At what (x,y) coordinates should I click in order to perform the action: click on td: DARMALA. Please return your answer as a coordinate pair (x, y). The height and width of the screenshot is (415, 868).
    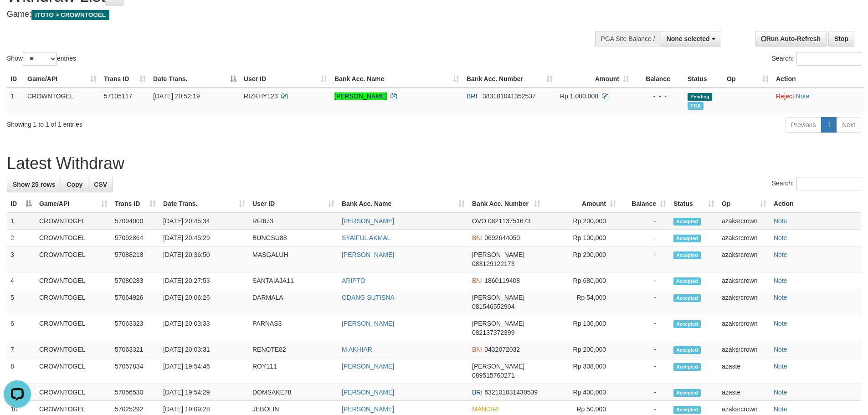
    Looking at the image, I should click on (293, 302).